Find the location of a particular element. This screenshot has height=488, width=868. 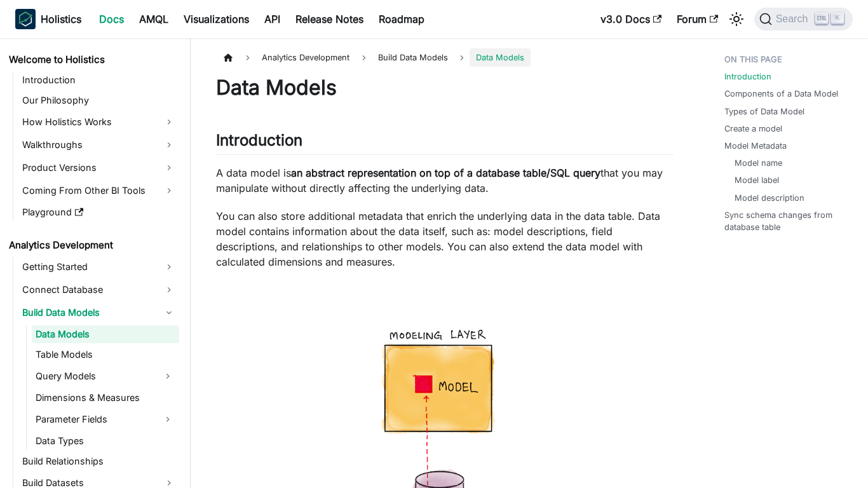

a: HolisticsHolistics is located at coordinates (48, 19).